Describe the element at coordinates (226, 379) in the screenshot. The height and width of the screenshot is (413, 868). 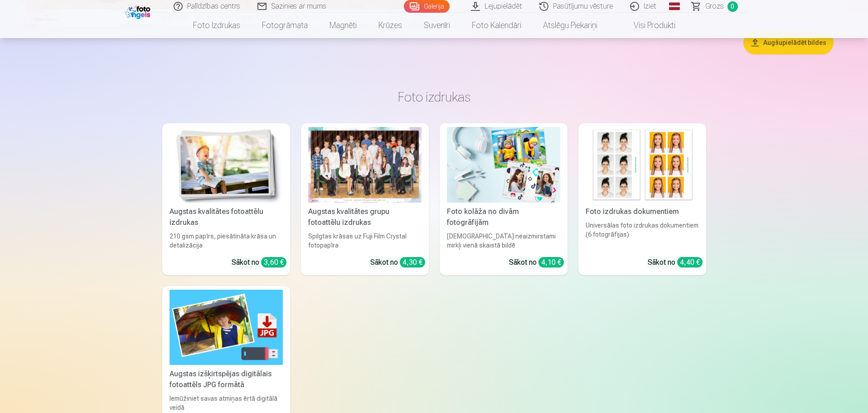
I see `div: Augstas izšķirtspējas digitālais fotoattēls JPG formātā` at that location.